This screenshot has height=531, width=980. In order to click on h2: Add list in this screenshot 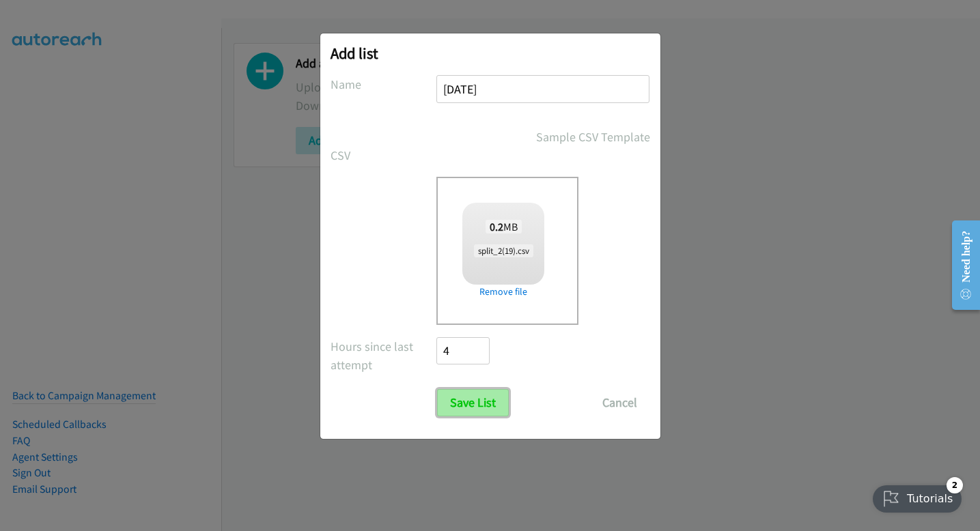, I will do `click(490, 54)`.